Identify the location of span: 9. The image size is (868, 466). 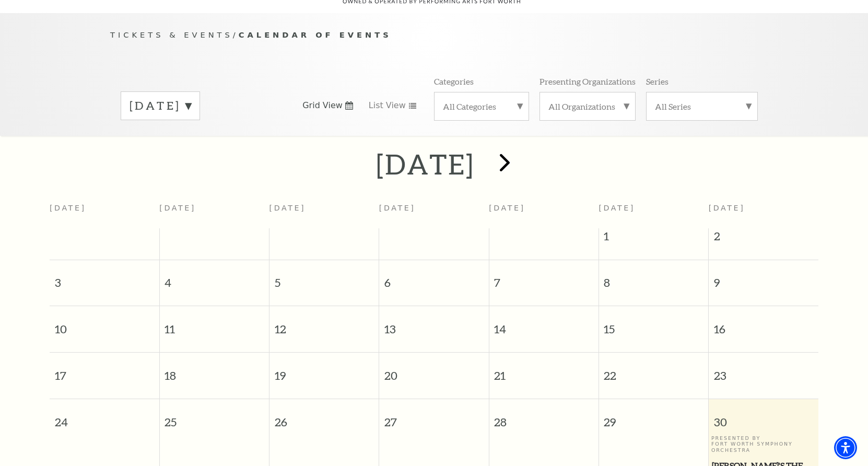
(763, 278).